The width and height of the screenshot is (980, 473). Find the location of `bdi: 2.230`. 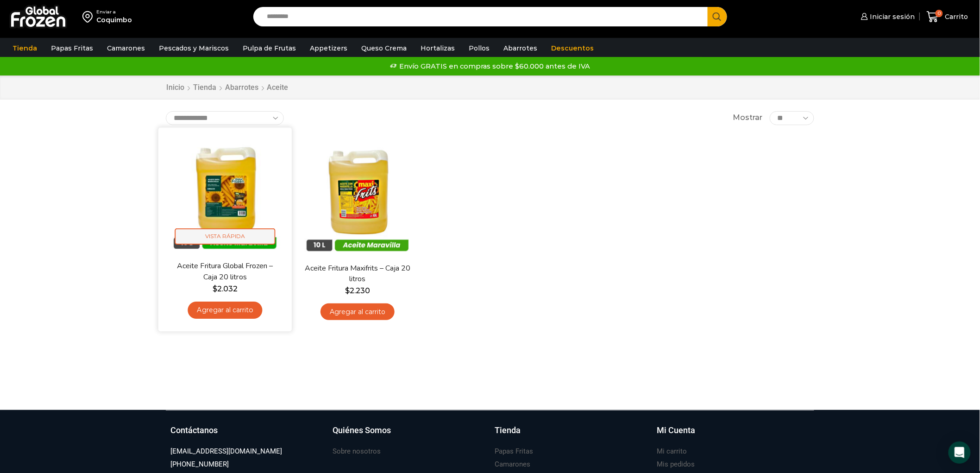

bdi: 2.230 is located at coordinates (358, 291).